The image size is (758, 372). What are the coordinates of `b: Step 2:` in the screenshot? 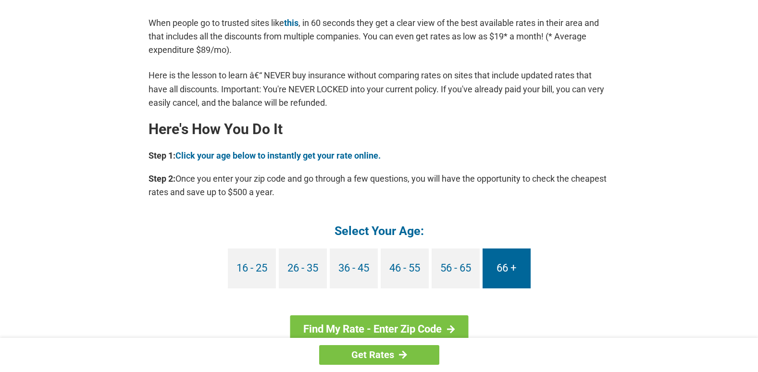 It's located at (162, 178).